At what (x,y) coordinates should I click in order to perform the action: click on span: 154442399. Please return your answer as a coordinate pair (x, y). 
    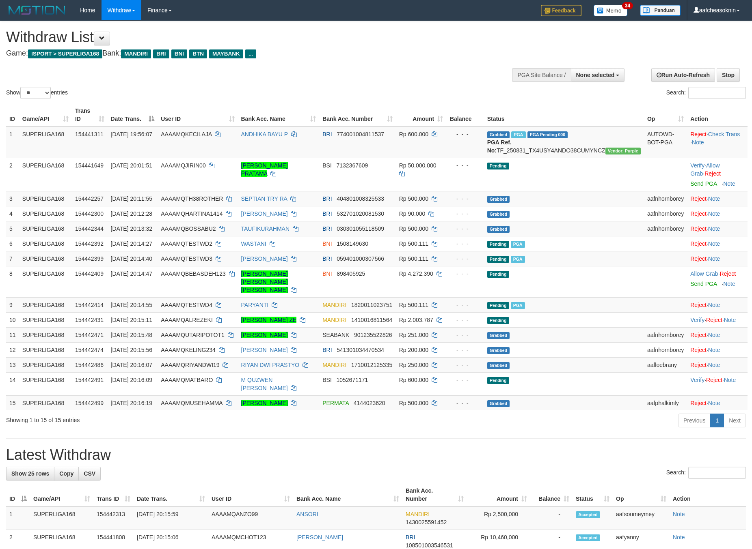
    Looking at the image, I should click on (89, 259).